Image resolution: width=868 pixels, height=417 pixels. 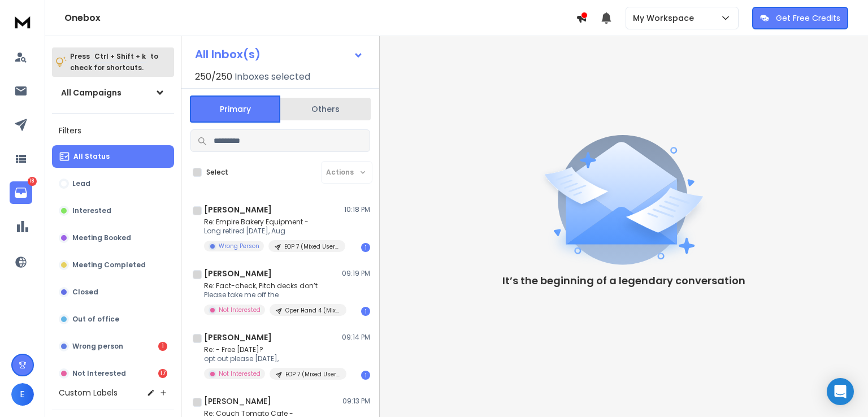 What do you see at coordinates (92, 156) in the screenshot?
I see `p: All Status` at bounding box center [92, 156].